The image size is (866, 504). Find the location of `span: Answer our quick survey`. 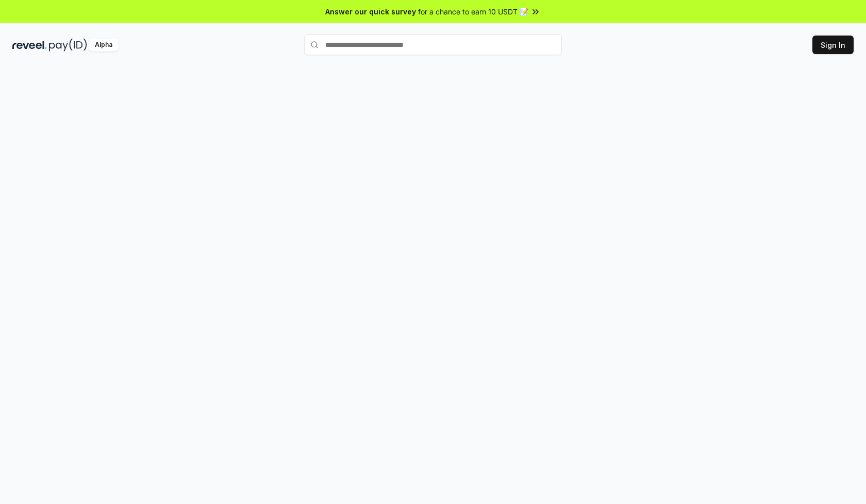

span: Answer our quick survey is located at coordinates (371, 12).